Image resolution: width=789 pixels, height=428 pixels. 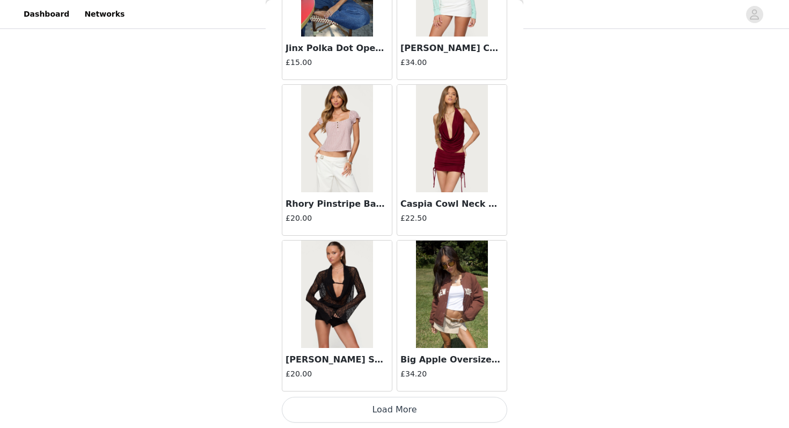 What do you see at coordinates (451, 138) in the screenshot?
I see `img: Caspia Cowl Neck Backless Top` at bounding box center [451, 138].